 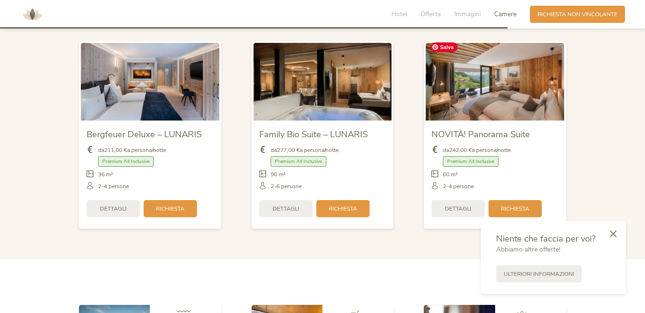 I want to click on span: Immagini, so click(x=468, y=14).